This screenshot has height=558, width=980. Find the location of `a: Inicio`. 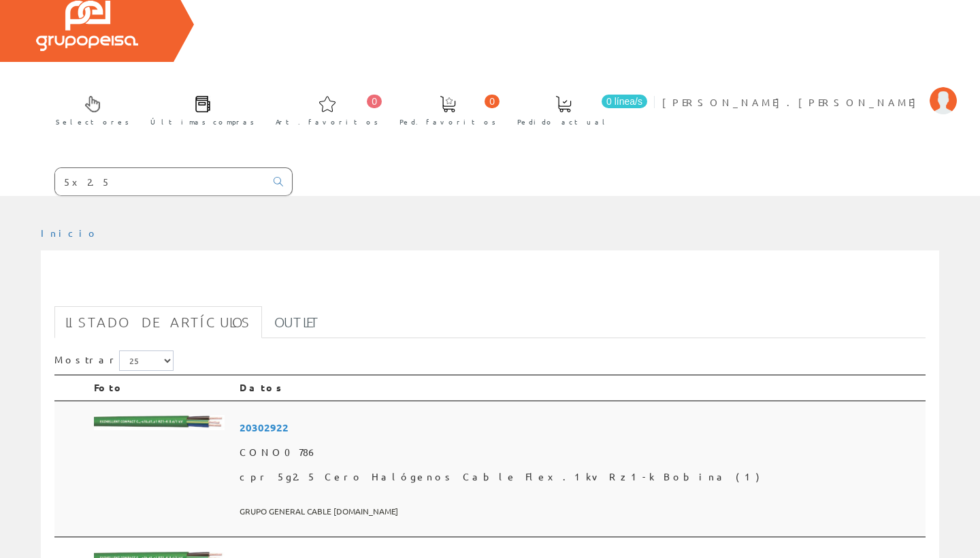

a: Inicio is located at coordinates (70, 232).